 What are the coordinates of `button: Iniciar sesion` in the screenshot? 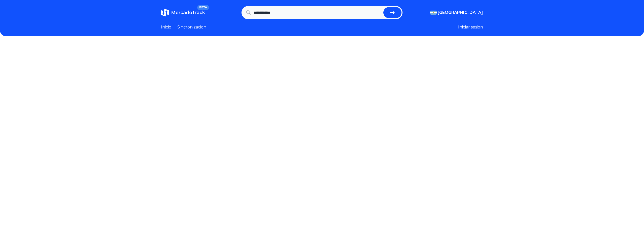 It's located at (471, 27).